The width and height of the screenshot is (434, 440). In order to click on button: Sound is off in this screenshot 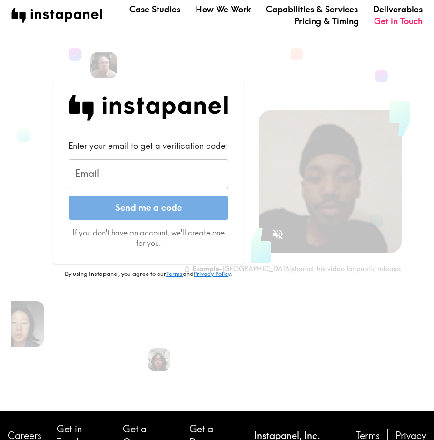, I will do `click(277, 234)`.